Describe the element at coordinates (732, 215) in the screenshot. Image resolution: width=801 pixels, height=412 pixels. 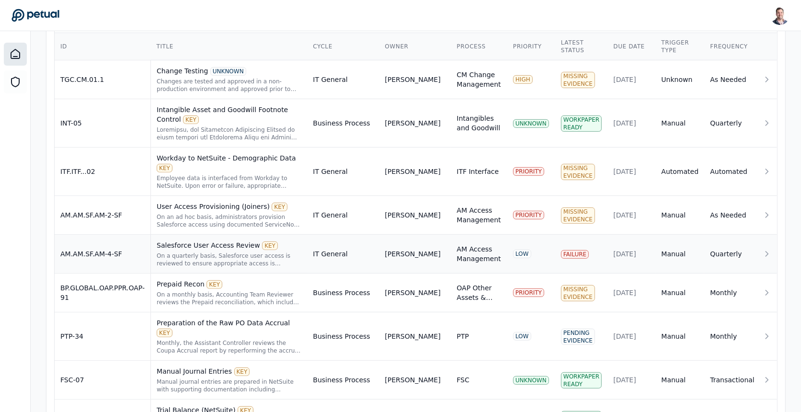
I see `td: As Needed` at that location.